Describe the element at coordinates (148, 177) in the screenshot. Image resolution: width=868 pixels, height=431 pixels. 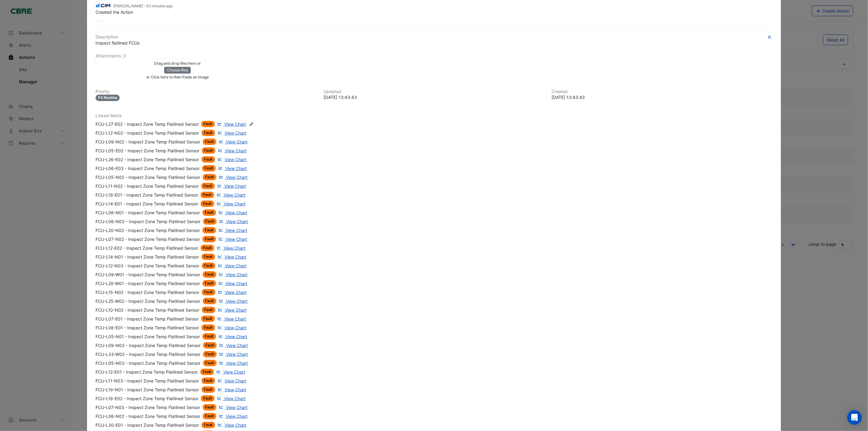
I see `div: FCU-L05-N02 - Inspect Zone Temp Flatlined Sensor` at that location.